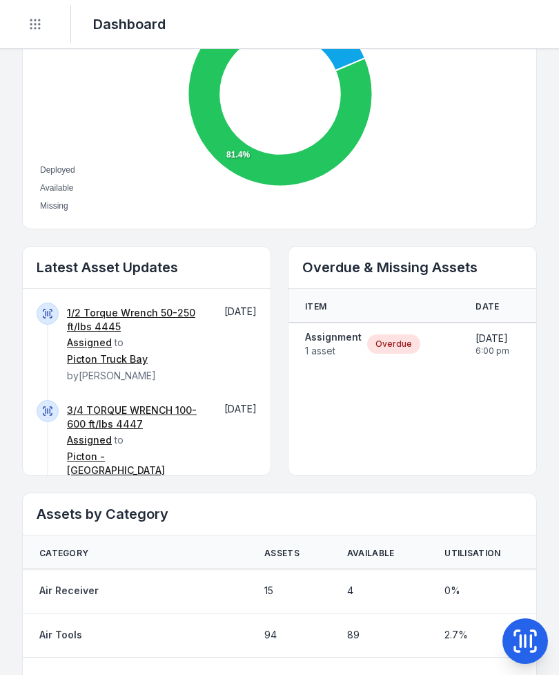 This screenshot has height=675, width=559. What do you see at coordinates (316, 307) in the screenshot?
I see `span: Item` at bounding box center [316, 307].